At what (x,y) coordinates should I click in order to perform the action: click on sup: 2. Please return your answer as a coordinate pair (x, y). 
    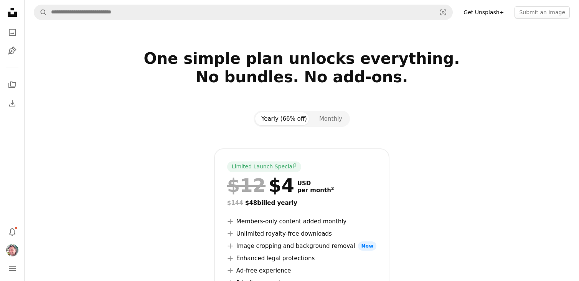
    Looking at the image, I should click on (333, 188).